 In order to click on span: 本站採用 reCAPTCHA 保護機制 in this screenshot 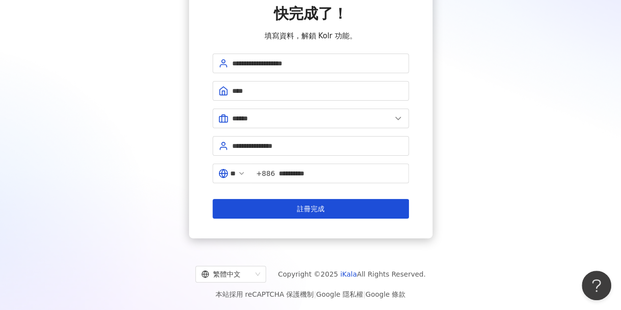, I will do `click(310, 294)`.